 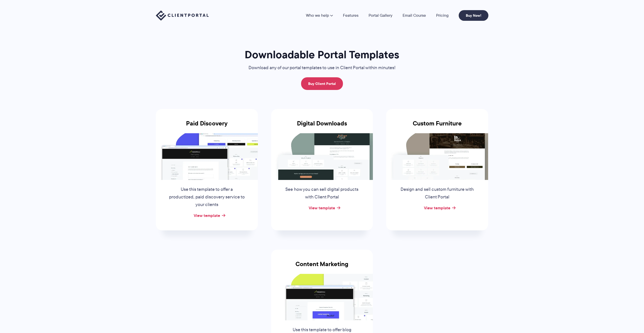 I want to click on a: Buy Client Portal, so click(x=322, y=84).